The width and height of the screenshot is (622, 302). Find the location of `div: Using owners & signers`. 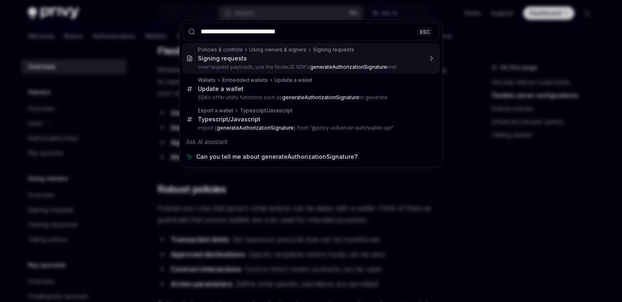

div: Using owners & signers is located at coordinates (278, 50).